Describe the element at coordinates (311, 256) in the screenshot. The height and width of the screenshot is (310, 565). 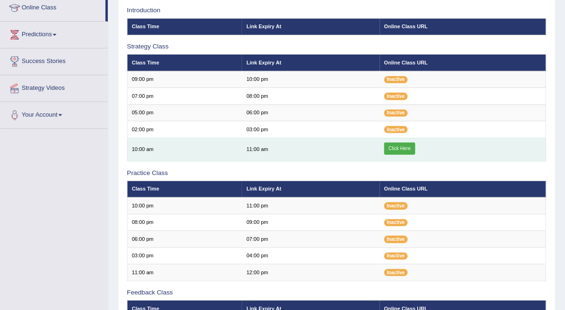
I see `td: 04:00 pm` at that location.